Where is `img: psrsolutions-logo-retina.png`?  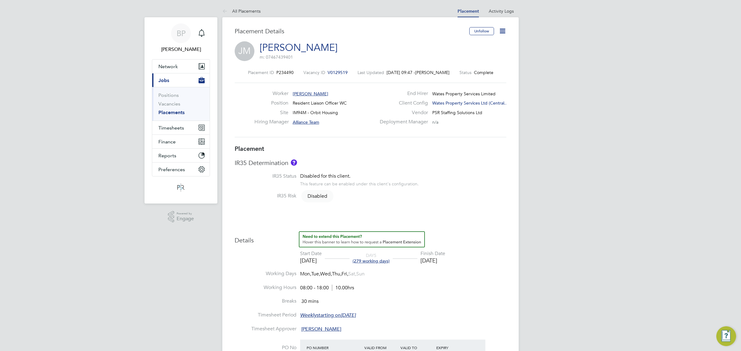 img: psrsolutions-logo-retina.png is located at coordinates (181, 188).